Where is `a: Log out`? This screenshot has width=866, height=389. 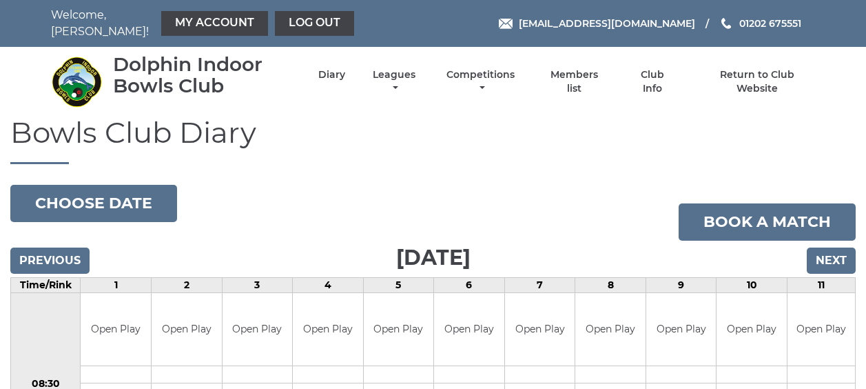
a: Log out is located at coordinates (314, 23).